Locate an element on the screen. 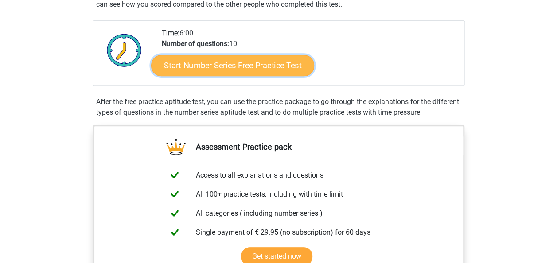 This screenshot has height=263, width=557. b: Number of questions: is located at coordinates (196, 43).